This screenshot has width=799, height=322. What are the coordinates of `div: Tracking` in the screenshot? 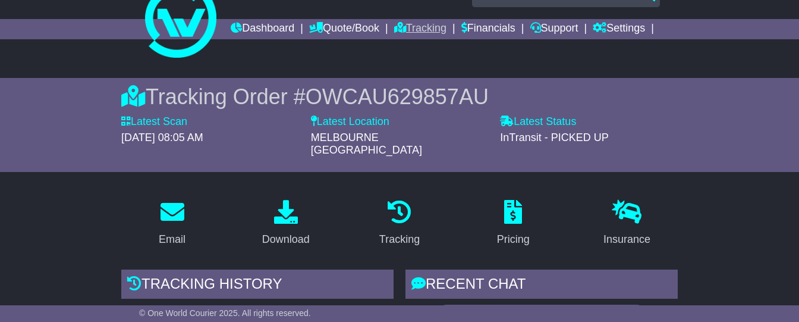 It's located at (400, 239).